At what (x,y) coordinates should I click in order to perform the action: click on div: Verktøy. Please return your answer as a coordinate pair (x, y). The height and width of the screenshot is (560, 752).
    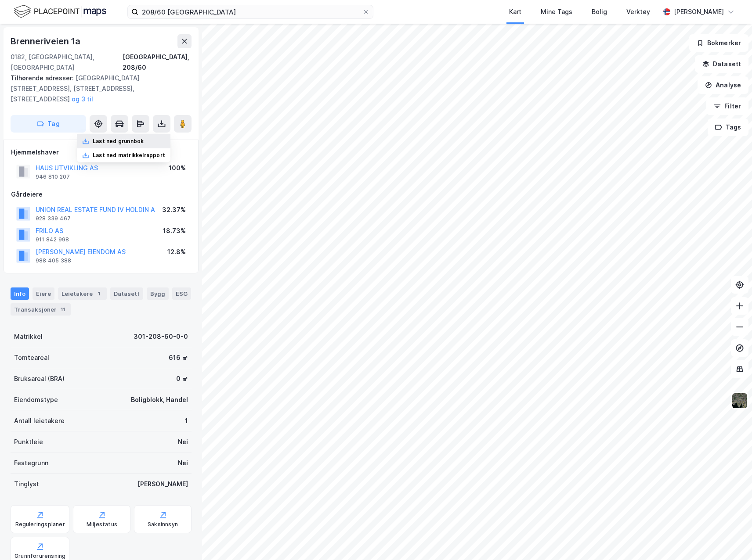
    Looking at the image, I should click on (638, 12).